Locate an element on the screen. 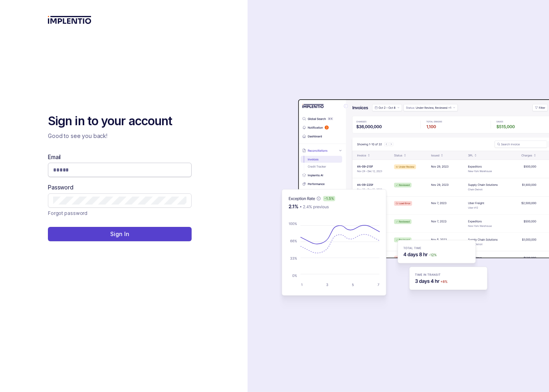 The height and width of the screenshot is (392, 549). label: Password is located at coordinates (60, 187).